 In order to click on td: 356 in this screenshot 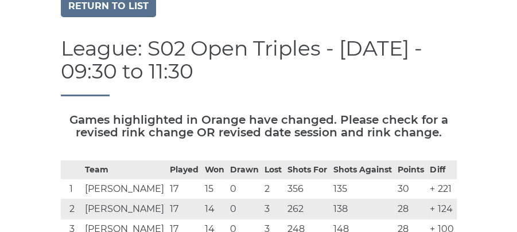, I will do `click(307, 189)`.